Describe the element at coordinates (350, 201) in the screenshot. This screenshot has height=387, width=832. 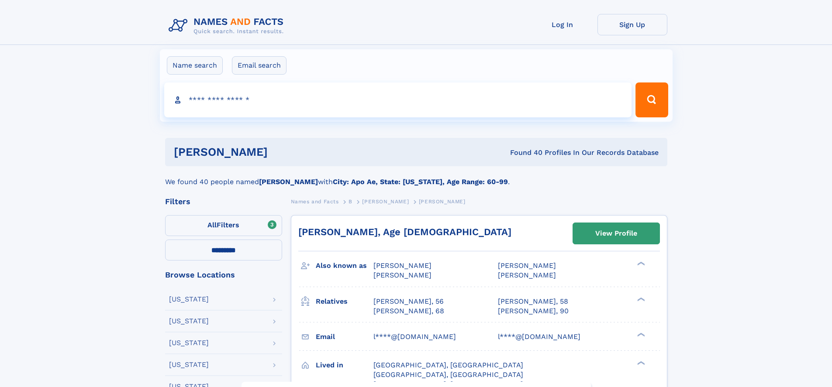
I see `a: B` at that location.